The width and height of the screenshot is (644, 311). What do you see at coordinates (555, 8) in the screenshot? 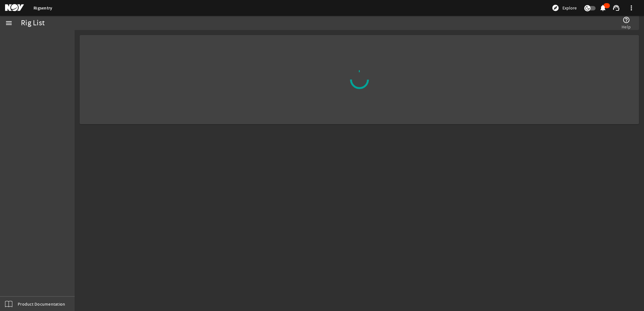
I see `mat-icon: explore` at bounding box center [555, 8].